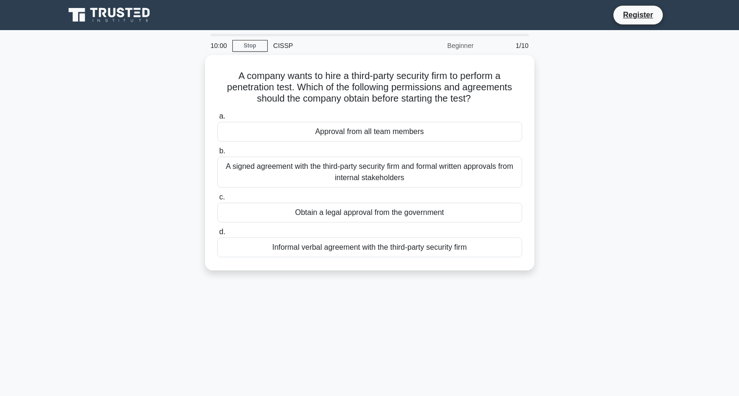 This screenshot has height=396, width=739. I want to click on h5: A company wants to hire a third-party security firm to perform a penetration test. Which of the f..., so click(370, 87).